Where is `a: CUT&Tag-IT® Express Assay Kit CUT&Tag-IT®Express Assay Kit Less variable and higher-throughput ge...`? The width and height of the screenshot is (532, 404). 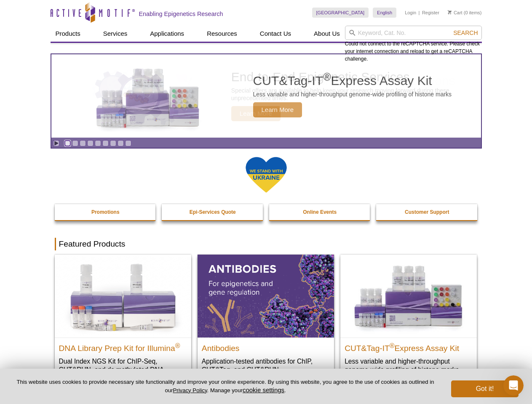 a: CUT&Tag-IT® Express Assay Kit CUT&Tag-IT®Express Assay Kit Less variable and higher-throughput ge... is located at coordinates (408, 318).